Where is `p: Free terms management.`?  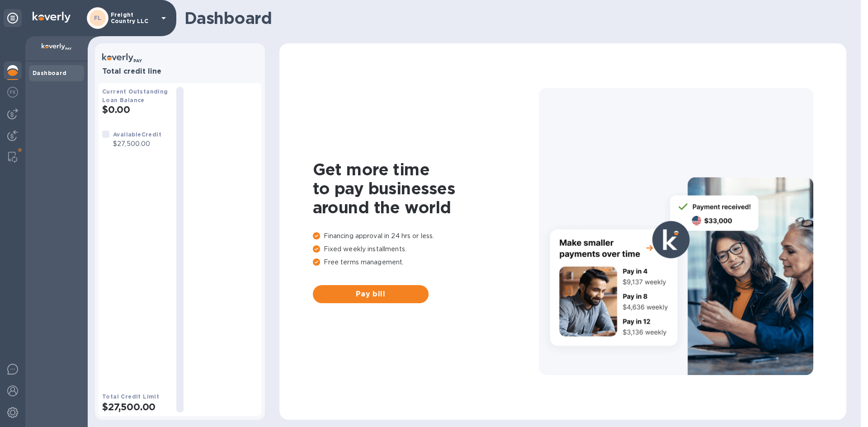
p: Free terms management. is located at coordinates (426, 262).